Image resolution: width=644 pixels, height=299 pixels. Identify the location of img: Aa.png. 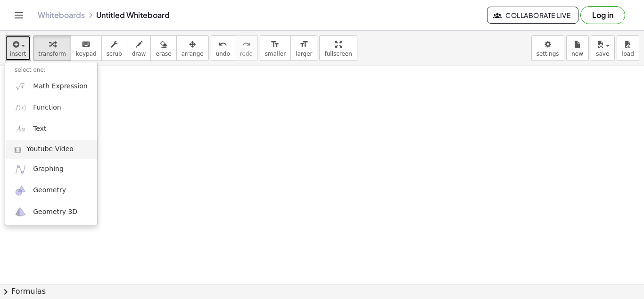
(20, 129).